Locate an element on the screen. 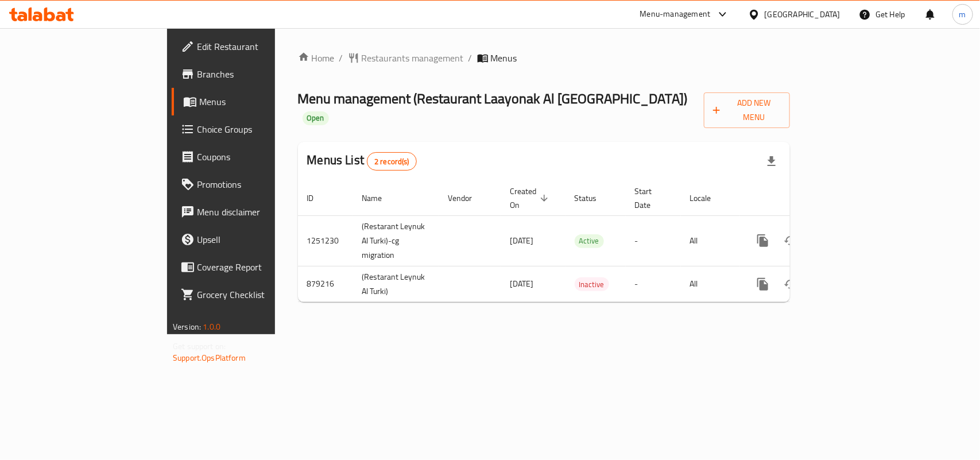  span: m is located at coordinates (963, 15).